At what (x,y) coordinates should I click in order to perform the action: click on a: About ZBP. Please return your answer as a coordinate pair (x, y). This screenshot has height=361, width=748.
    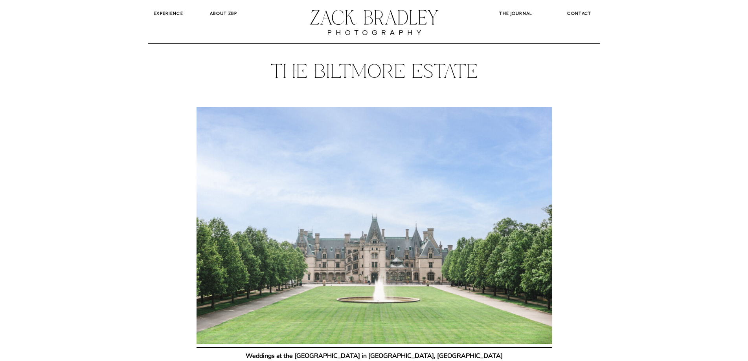
    Looking at the image, I should click on (224, 13).